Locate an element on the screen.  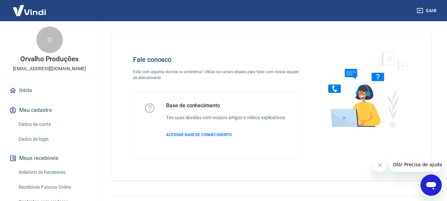
button: Meus recebíveis is located at coordinates (49, 158).